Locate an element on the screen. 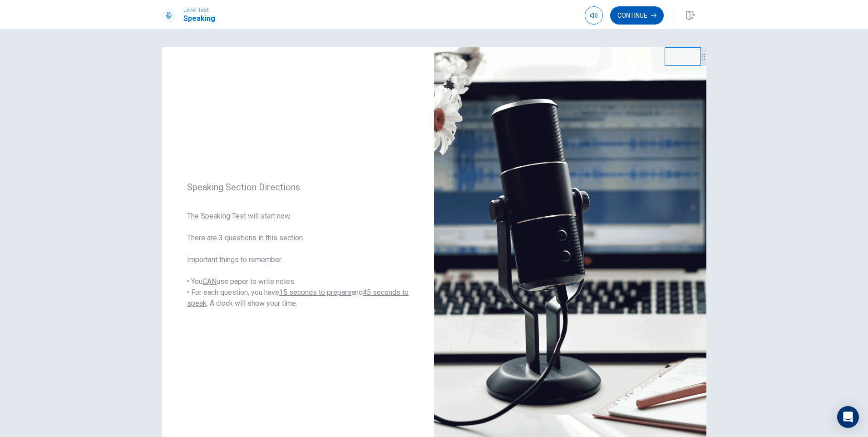  button: Continue is located at coordinates (637, 15).